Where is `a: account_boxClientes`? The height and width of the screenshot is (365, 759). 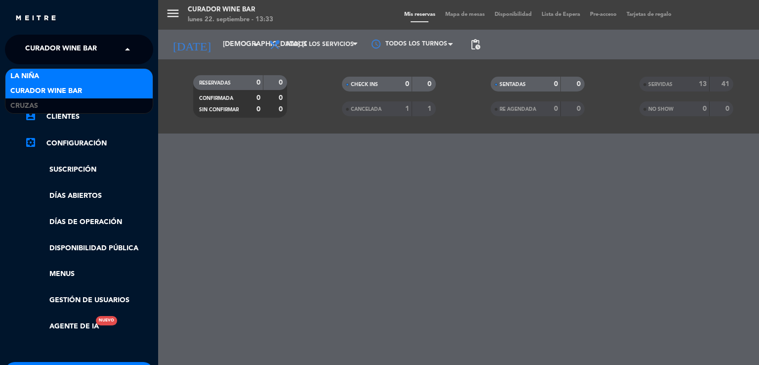 a: account_boxClientes is located at coordinates (89, 117).